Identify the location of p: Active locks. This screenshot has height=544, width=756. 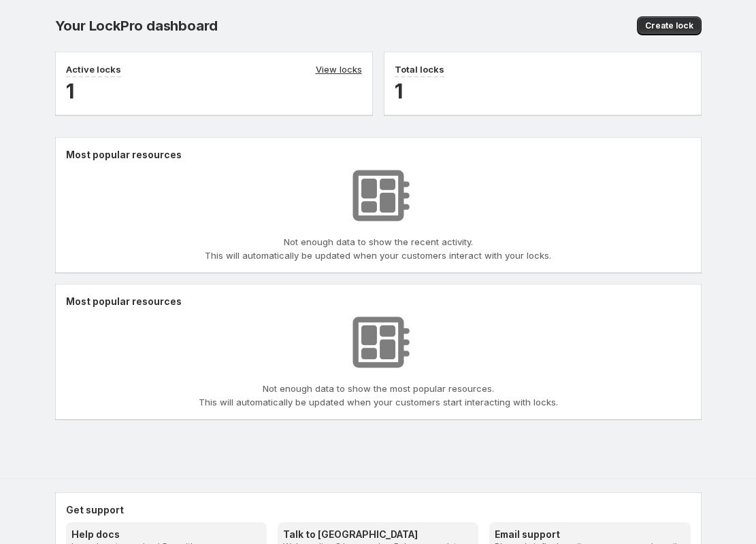
(93, 69).